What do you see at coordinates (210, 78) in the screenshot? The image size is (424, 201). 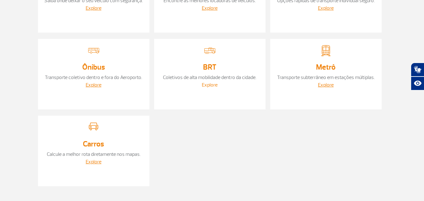 I see `a: Coletivos de alta mobilidade dentro da cidade.` at bounding box center [210, 78].